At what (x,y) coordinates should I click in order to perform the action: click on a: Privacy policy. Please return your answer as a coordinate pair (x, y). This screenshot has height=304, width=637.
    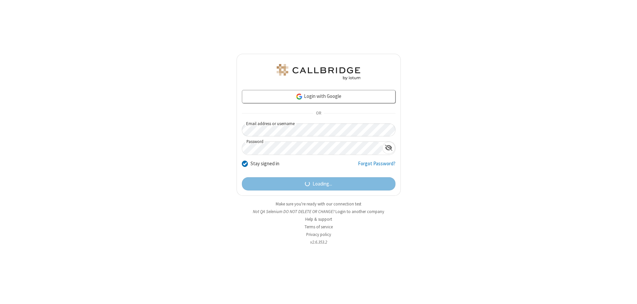
    Looking at the image, I should click on (319, 234).